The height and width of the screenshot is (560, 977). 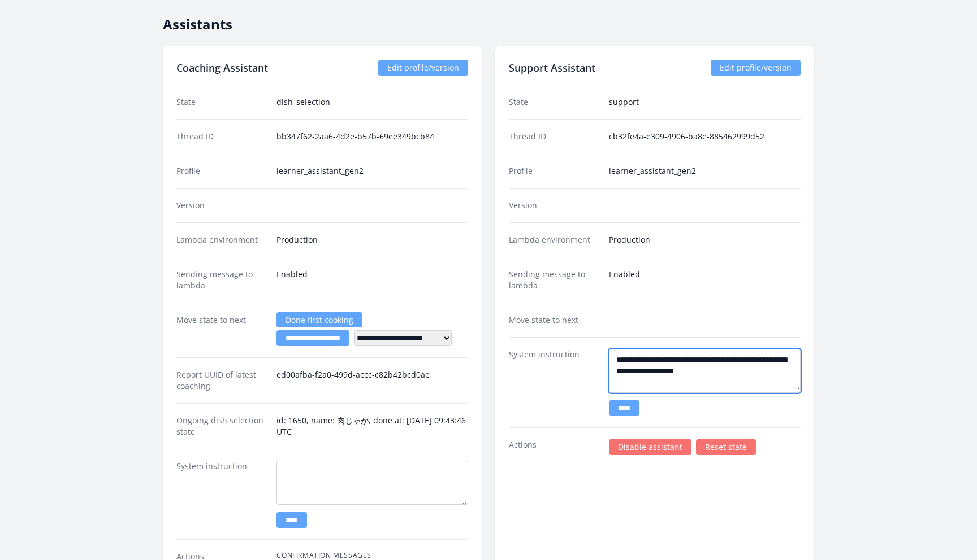 I want to click on a: Disable assistant, so click(x=650, y=447).